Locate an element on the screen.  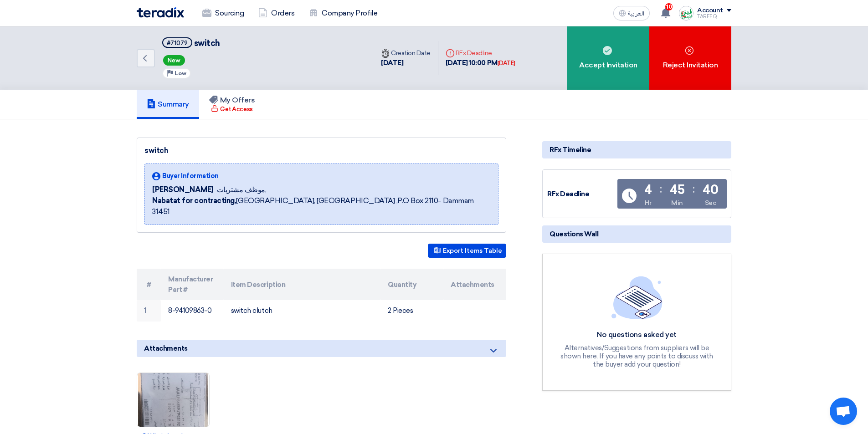
div: Get Access is located at coordinates (232, 110).